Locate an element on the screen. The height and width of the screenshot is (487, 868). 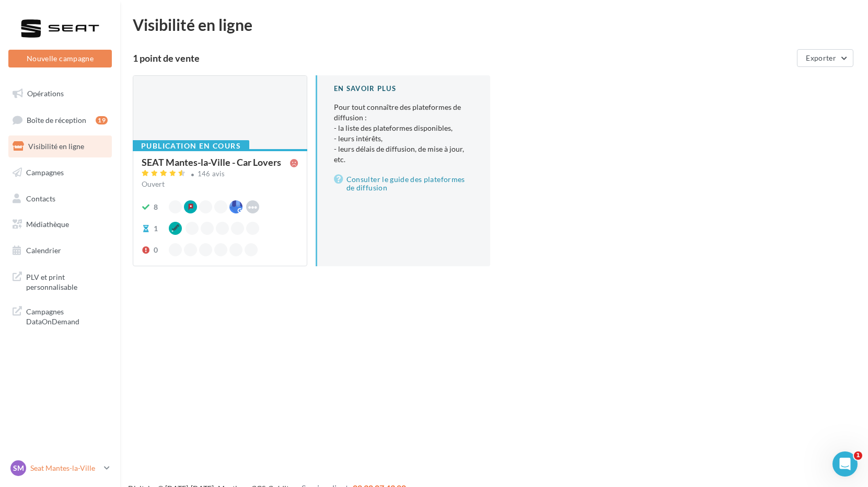
a: Visibilité en ligne is located at coordinates (60, 146).